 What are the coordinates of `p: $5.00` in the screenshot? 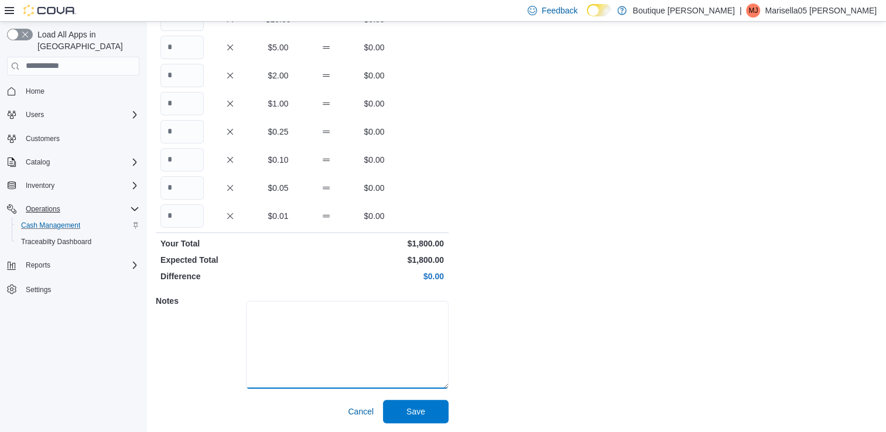 It's located at (278, 47).